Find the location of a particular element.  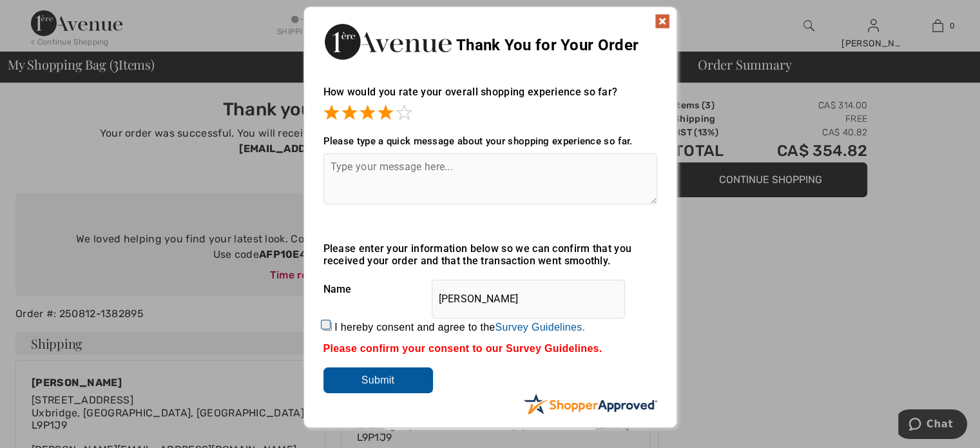

div: Please type a quick message about your shopping experience so far. is located at coordinates (490, 141).